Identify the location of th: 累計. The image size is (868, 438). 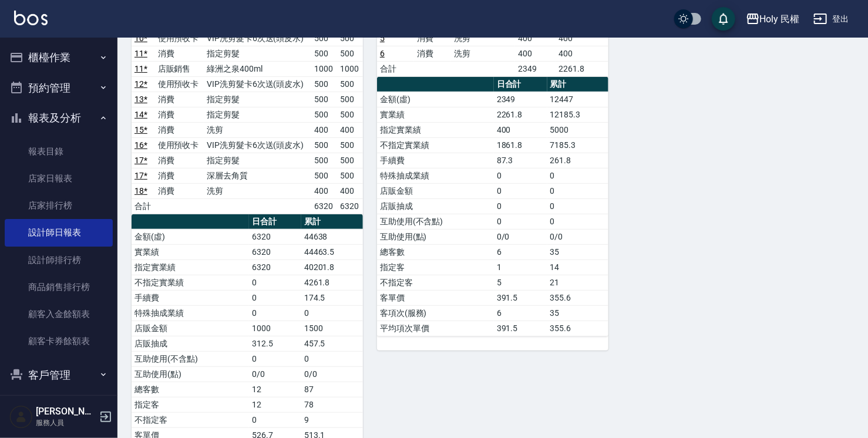
(332, 222).